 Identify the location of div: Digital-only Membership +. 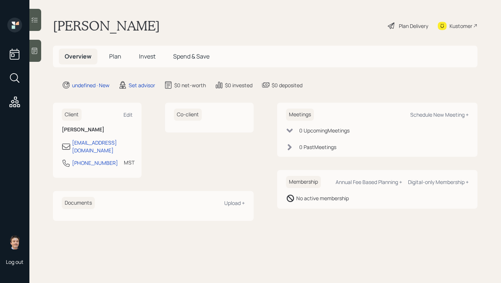
(438, 182).